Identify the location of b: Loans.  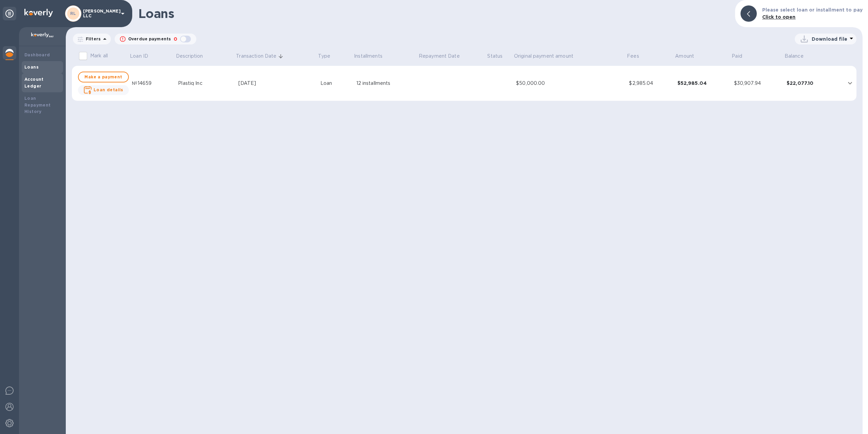
(32, 67).